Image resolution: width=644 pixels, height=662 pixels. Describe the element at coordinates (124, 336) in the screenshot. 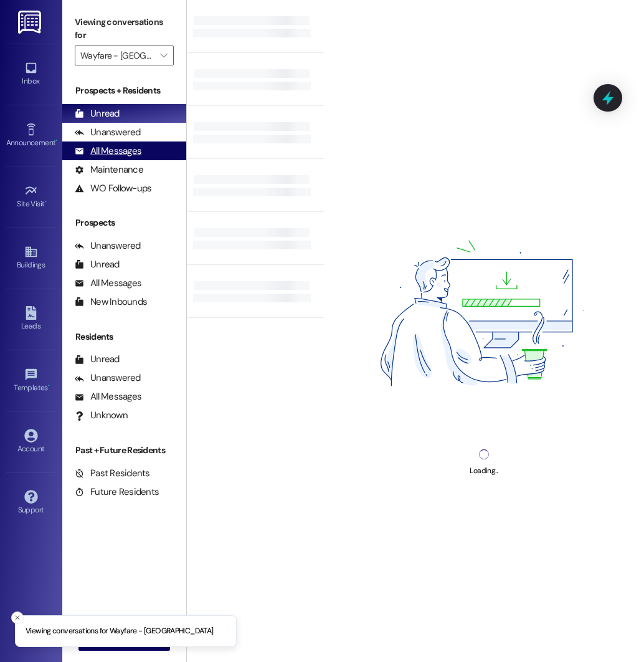

I see `div: Residents` at that location.